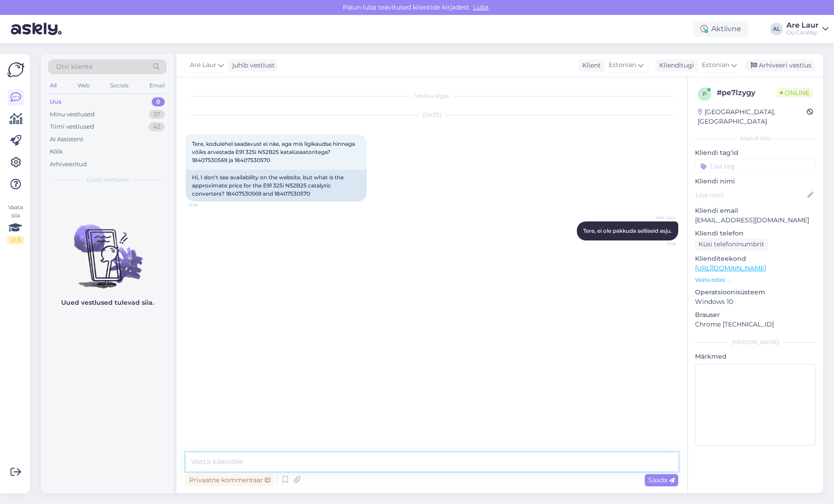 Image resolution: width=834 pixels, height=504 pixels. What do you see at coordinates (755, 181) in the screenshot?
I see `p: Kliendi nimi` at bounding box center [755, 181].